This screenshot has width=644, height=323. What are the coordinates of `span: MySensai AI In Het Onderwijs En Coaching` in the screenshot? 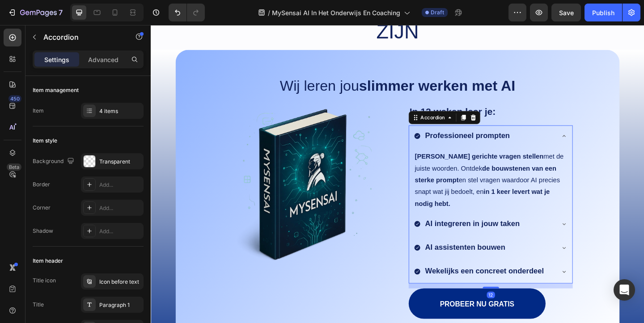 It's located at (336, 13).